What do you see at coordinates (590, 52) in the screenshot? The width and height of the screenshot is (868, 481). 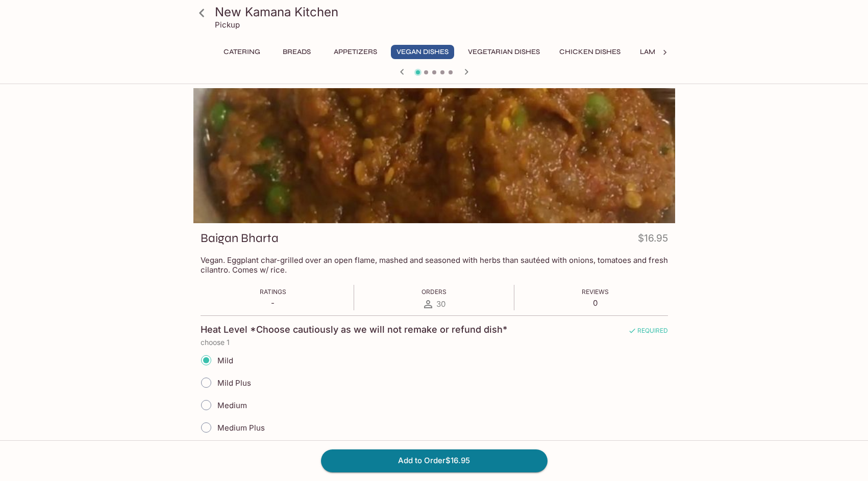 I see `button: Chicken Dishes` at bounding box center [590, 52].